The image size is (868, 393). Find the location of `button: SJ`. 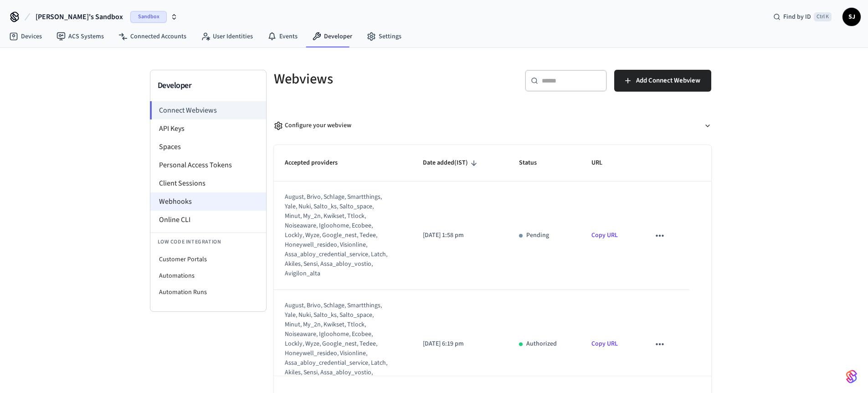

button: SJ is located at coordinates (851, 17).